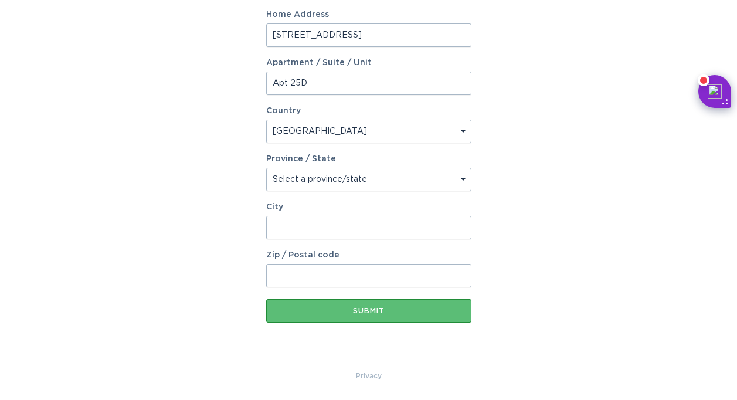  I want to click on label: Province / State, so click(301, 159).